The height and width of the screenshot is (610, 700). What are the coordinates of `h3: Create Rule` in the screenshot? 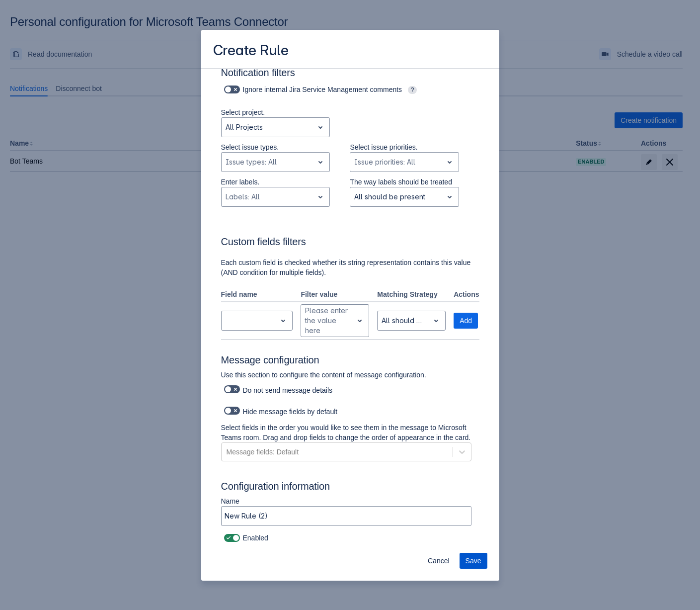 It's located at (251, 51).